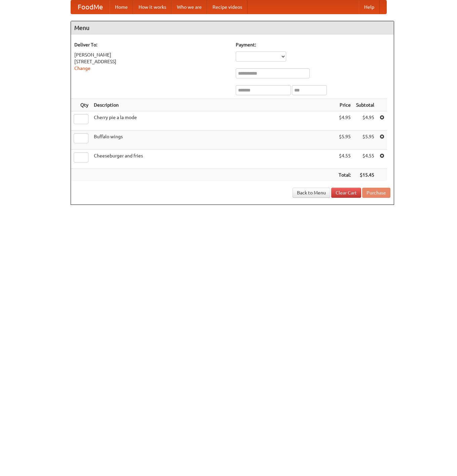  What do you see at coordinates (311, 192) in the screenshot?
I see `a: Back to Menu` at bounding box center [311, 192].